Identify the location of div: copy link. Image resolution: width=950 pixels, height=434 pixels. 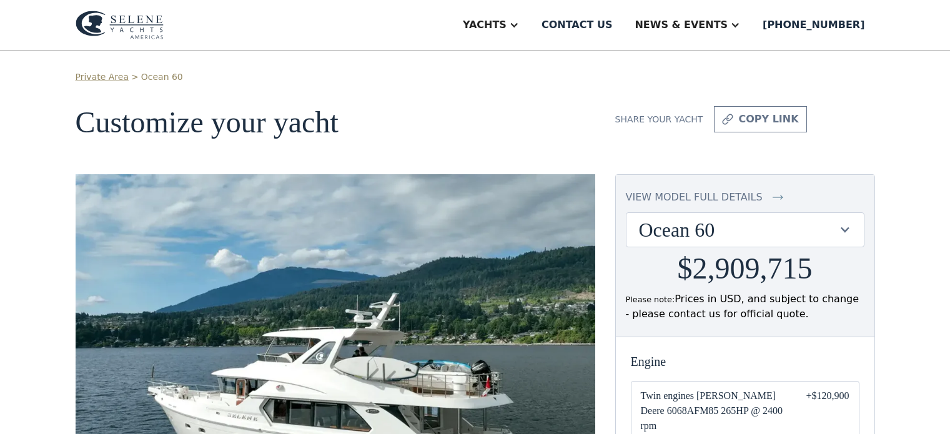
(769, 119).